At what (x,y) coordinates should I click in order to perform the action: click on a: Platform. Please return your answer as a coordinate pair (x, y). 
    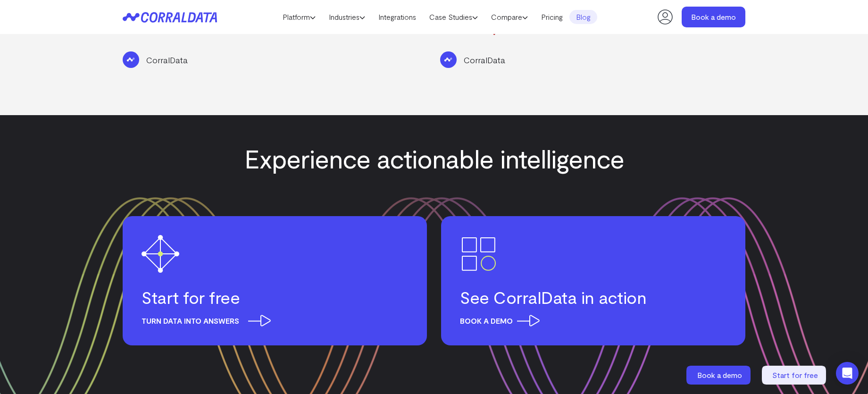
    Looking at the image, I should click on (299, 17).